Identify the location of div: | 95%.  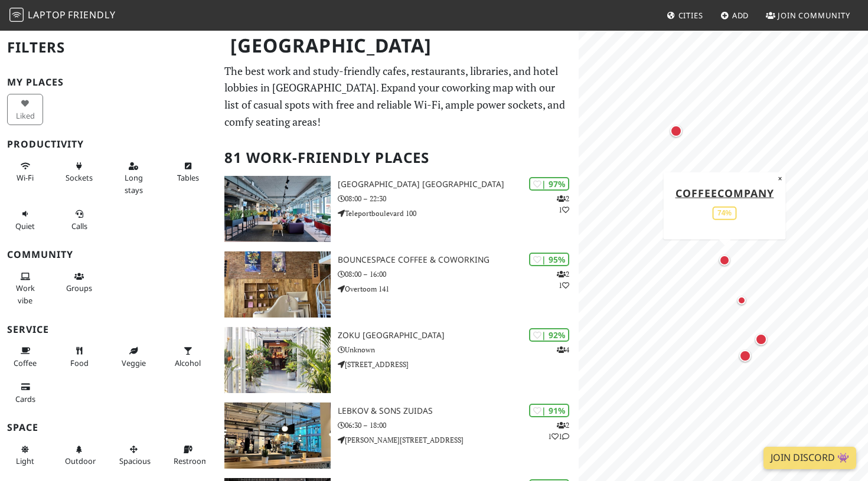
(549, 259).